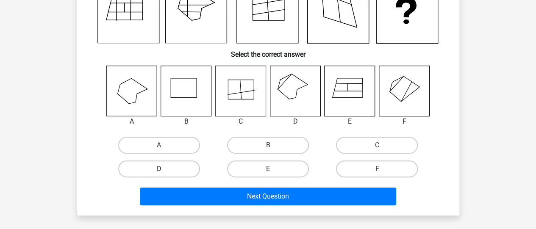  Describe the element at coordinates (295, 122) in the screenshot. I see `div: D` at that location.